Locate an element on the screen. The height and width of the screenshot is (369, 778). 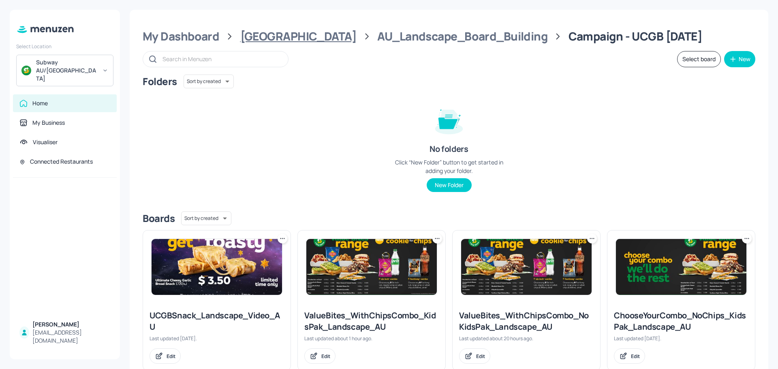
div: Folders is located at coordinates (160, 81).